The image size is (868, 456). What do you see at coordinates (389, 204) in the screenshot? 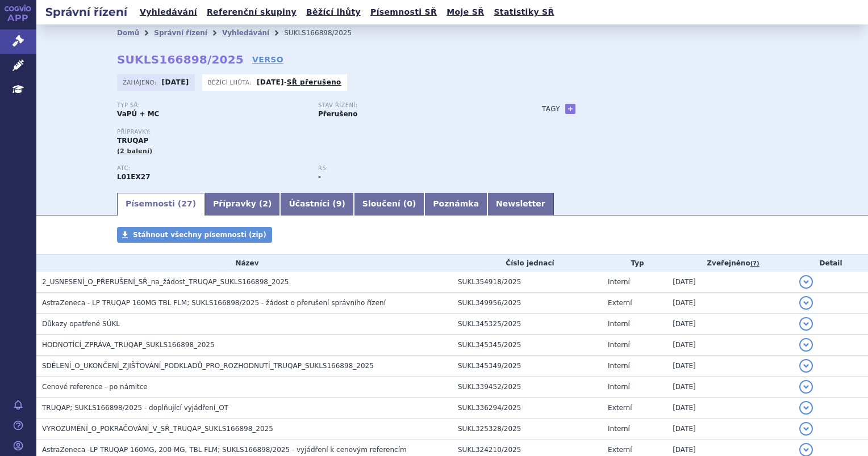
I see `a: Sloučení (0)` at bounding box center [389, 204].